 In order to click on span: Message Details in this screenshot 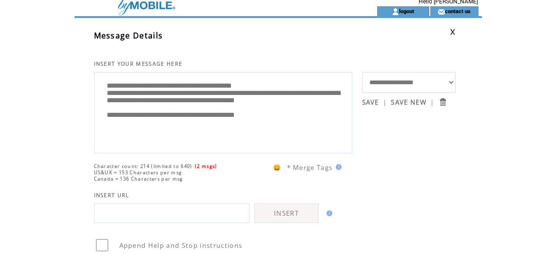, I will do `click(129, 36)`.